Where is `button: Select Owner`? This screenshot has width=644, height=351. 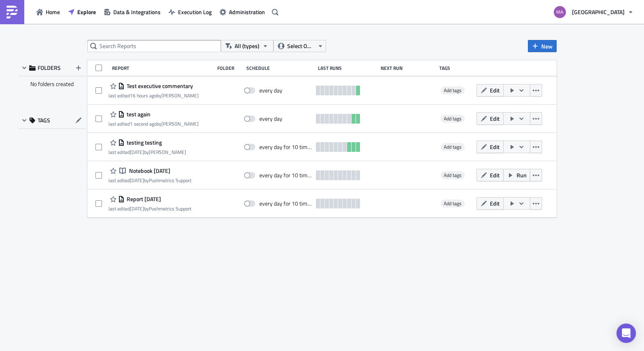
button: Select Owner is located at coordinates (300, 46).